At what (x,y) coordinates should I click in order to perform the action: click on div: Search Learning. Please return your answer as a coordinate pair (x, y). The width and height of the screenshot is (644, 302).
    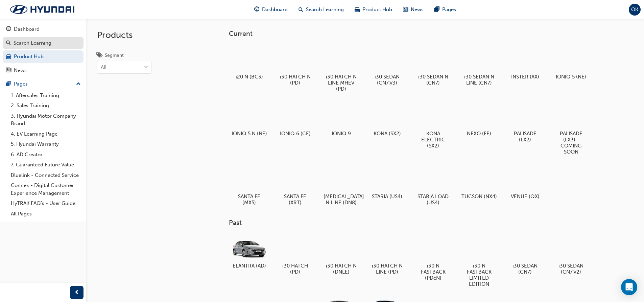
    Looking at the image, I should click on (33, 43).